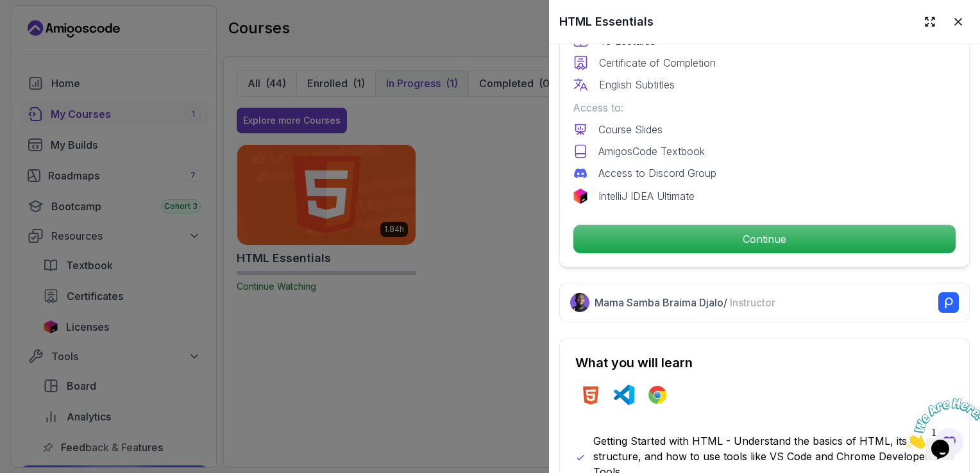  What do you see at coordinates (647, 196) in the screenshot?
I see `p: IntelliJ IDEA Ultimate` at bounding box center [647, 196].